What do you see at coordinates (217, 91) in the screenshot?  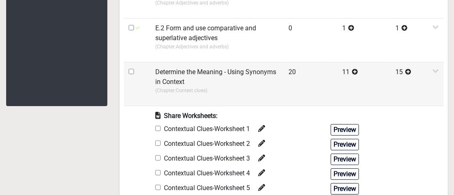 I see `p: (Chapter: Context clues )` at bounding box center [217, 91].